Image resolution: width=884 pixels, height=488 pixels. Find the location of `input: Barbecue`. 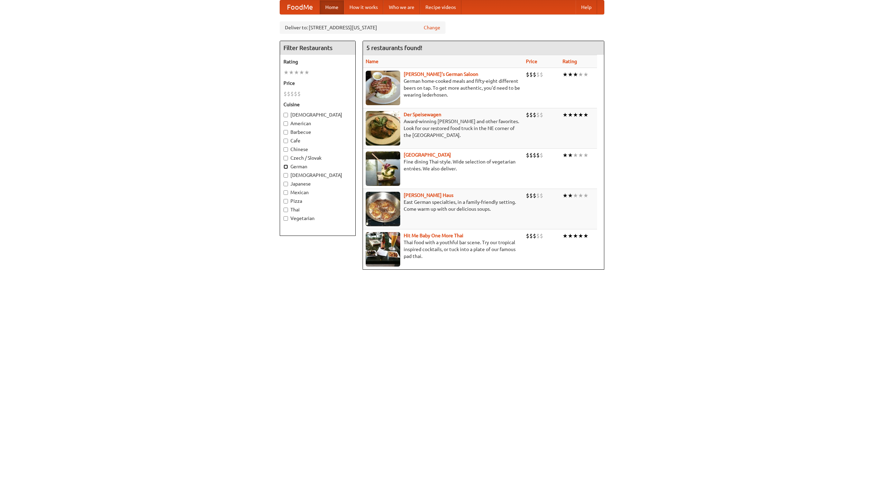

input: Barbecue is located at coordinates (285, 132).